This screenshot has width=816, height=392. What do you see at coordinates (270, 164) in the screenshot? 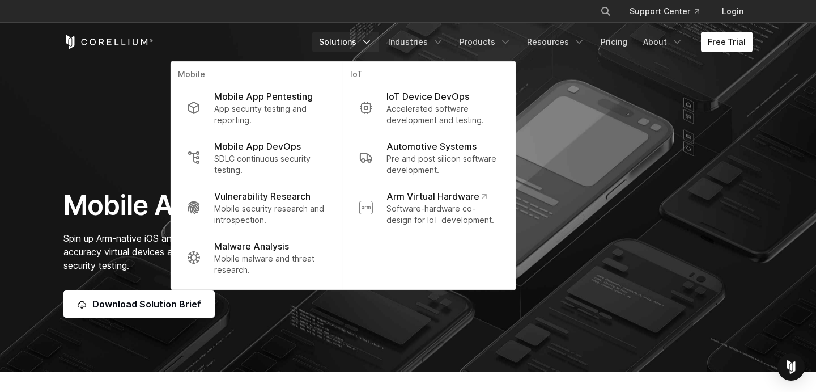
I see `p: SDLC continuous security testing.` at bounding box center [270, 164].